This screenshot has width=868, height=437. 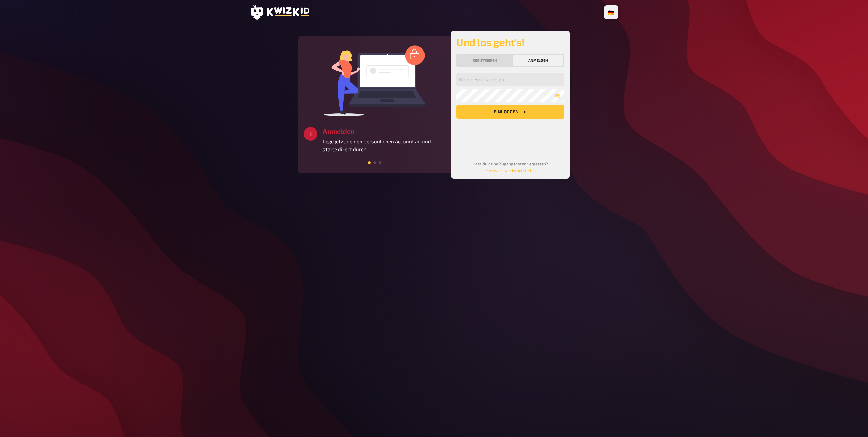 What do you see at coordinates (538, 60) in the screenshot?
I see `a: Anmelden` at bounding box center [538, 60].